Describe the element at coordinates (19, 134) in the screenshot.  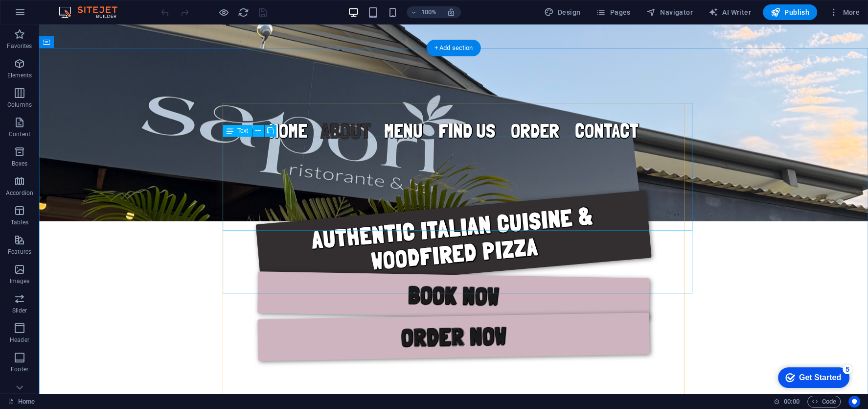
I see `p: Content` at that location.